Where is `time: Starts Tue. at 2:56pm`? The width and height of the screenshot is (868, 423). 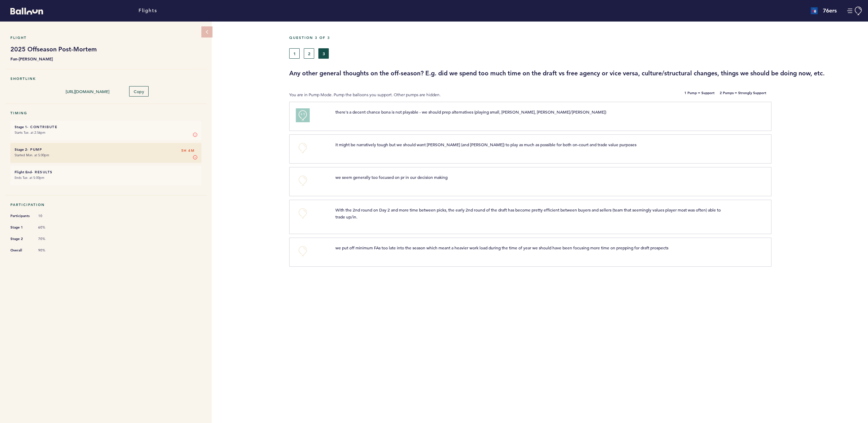 time: Starts Tue. at 2:56pm is located at coordinates (30, 132).